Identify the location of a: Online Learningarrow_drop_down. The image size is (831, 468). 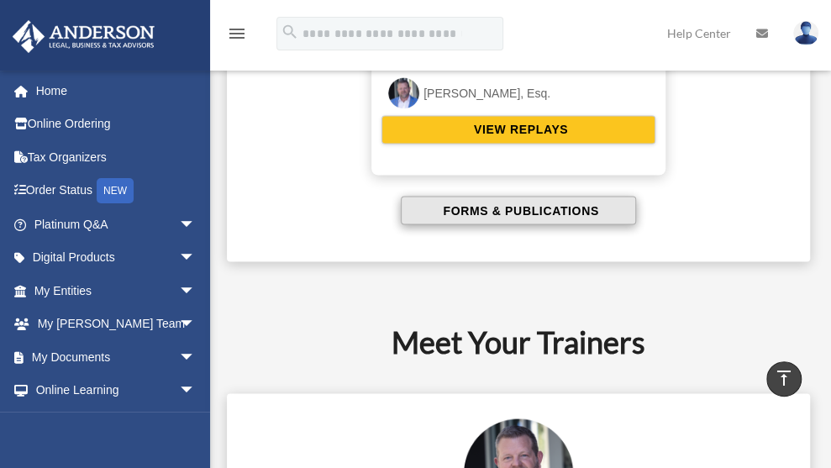
(116, 391).